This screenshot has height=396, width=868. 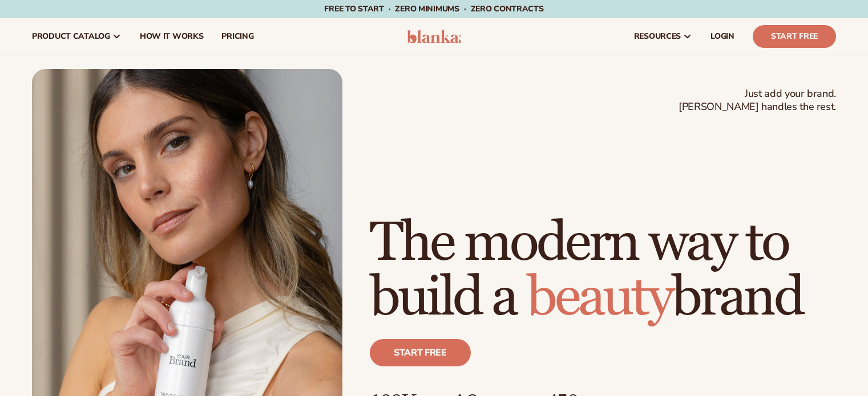 What do you see at coordinates (77, 37) in the screenshot?
I see `a: product catalog` at bounding box center [77, 37].